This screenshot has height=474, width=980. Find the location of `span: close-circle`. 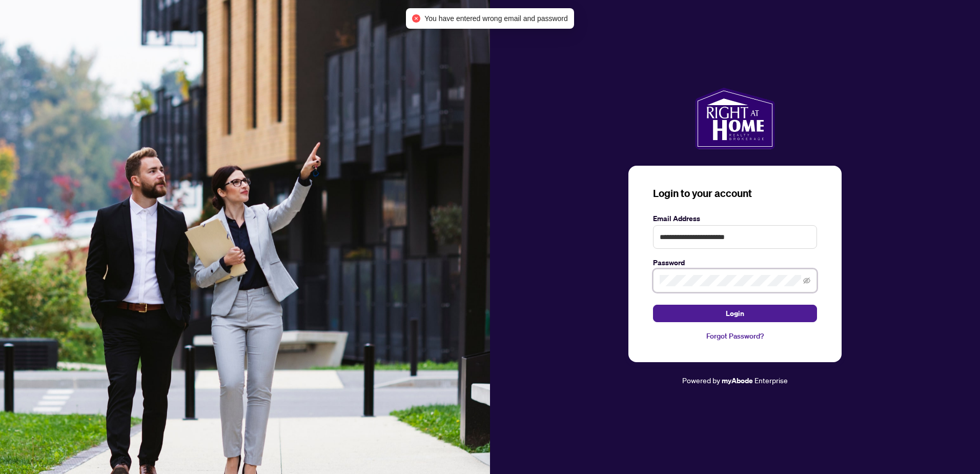

span: close-circle is located at coordinates (416, 19).